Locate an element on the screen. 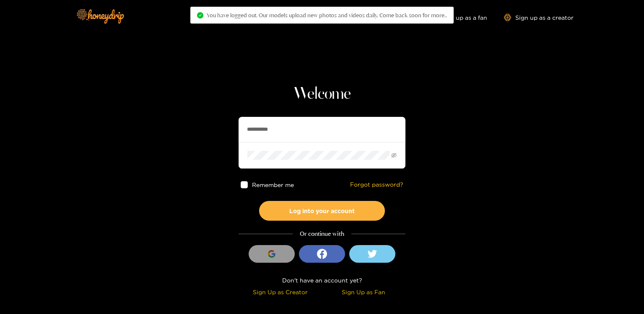 The image size is (644, 314). span: check-circle is located at coordinates (200, 15).